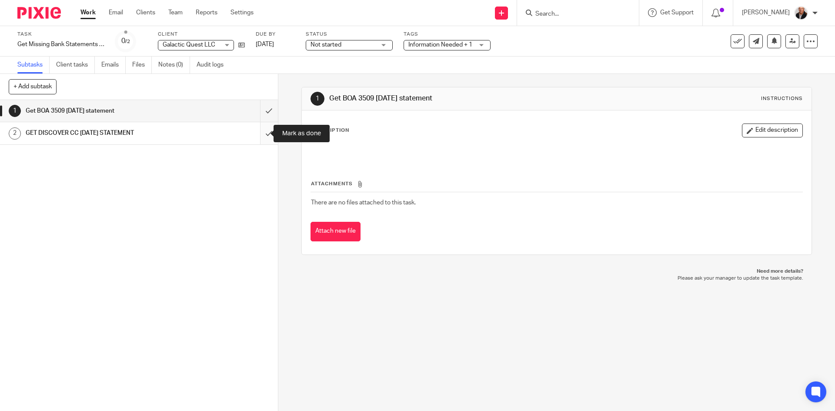  What do you see at coordinates (447, 34) in the screenshot?
I see `label: Tags` at bounding box center [447, 34].